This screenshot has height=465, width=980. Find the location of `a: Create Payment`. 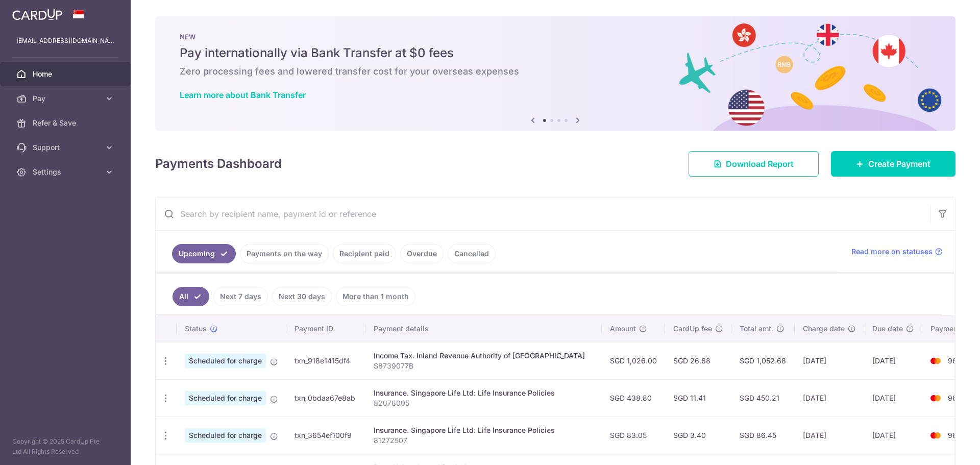

a: Create Payment is located at coordinates (893, 164).